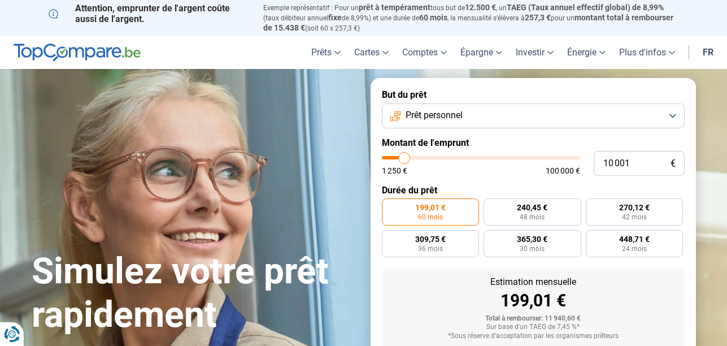 This screenshot has width=727, height=346. Describe the element at coordinates (534, 52) in the screenshot. I see `a: Investir` at that location.